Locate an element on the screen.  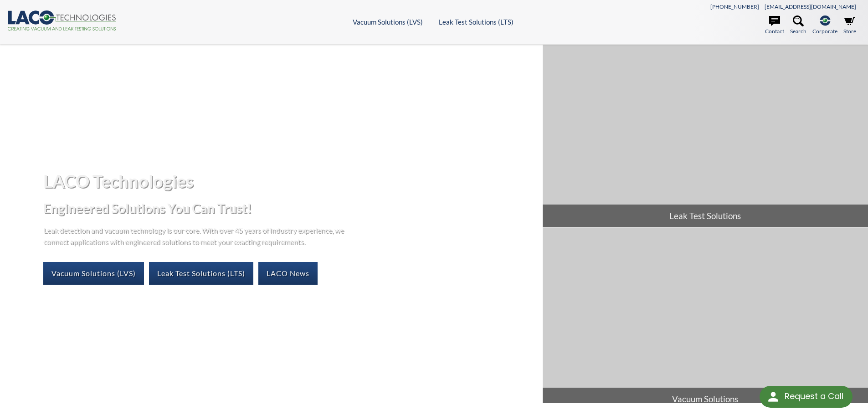
span: Vacuum Solutions is located at coordinates (705, 400).